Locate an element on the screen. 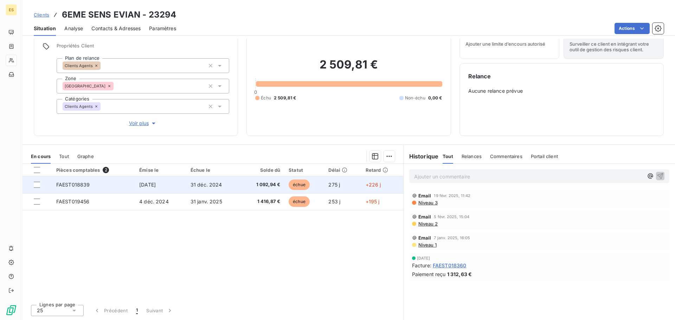 This screenshot has height=320, width=675. div: Émise le is located at coordinates (161, 170).